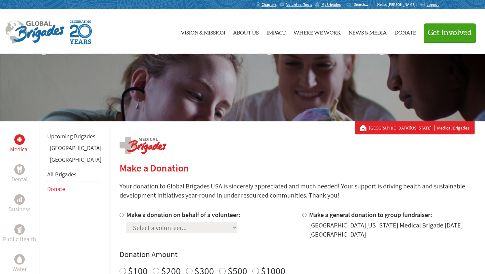 The width and height of the screenshot is (485, 274). What do you see at coordinates (246, 32) in the screenshot?
I see `a: About Us` at bounding box center [246, 32].